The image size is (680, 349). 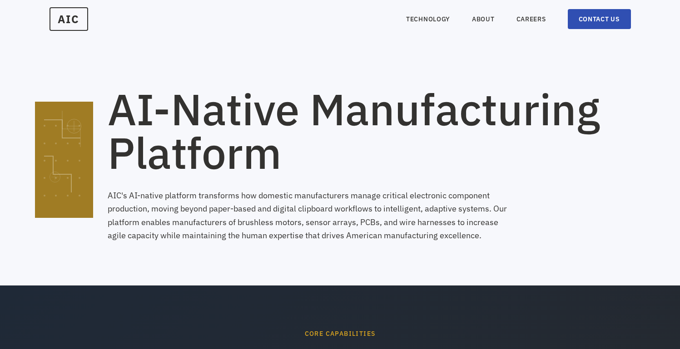 What do you see at coordinates (69, 19) in the screenshot?
I see `a: AIC` at bounding box center [69, 19].